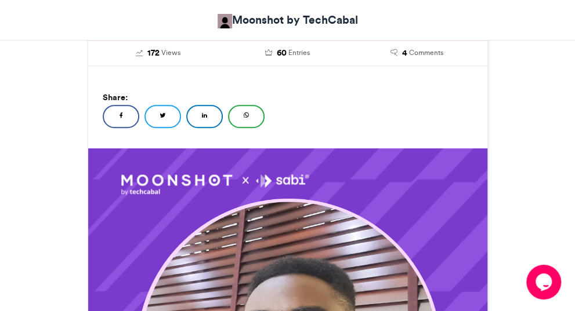  What do you see at coordinates (426, 53) in the screenshot?
I see `span: Comments` at bounding box center [426, 53].